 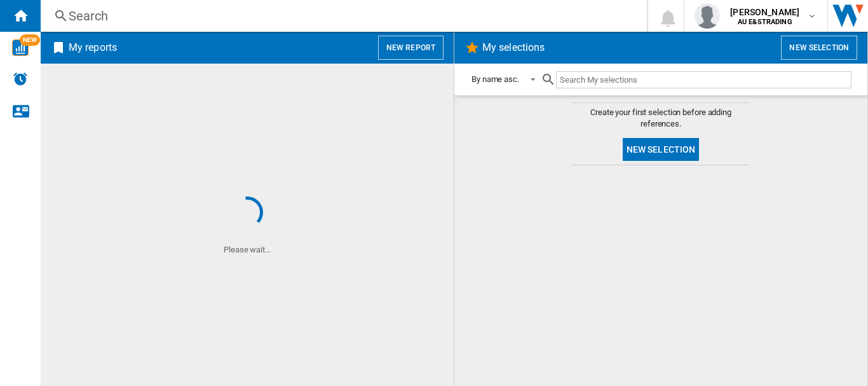 I want to click on h2: My selections, so click(x=513, y=48).